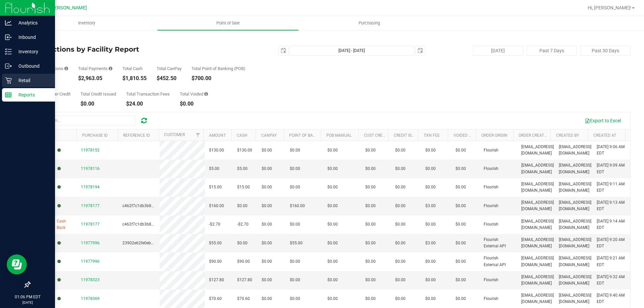 This screenshot has width=644, height=308. Describe the element at coordinates (228, 23) in the screenshot. I see `a: Point of Sale` at that location.